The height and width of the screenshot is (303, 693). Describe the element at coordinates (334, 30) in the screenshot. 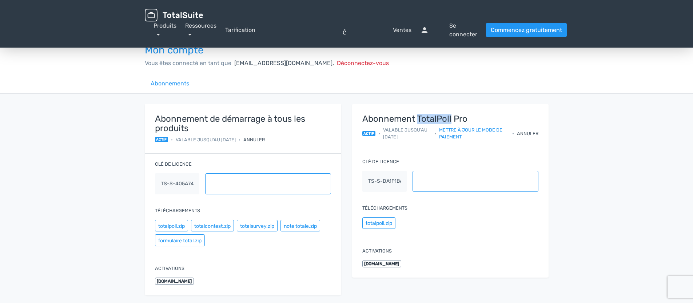

I see `a: question_réponseVentes` at that location.